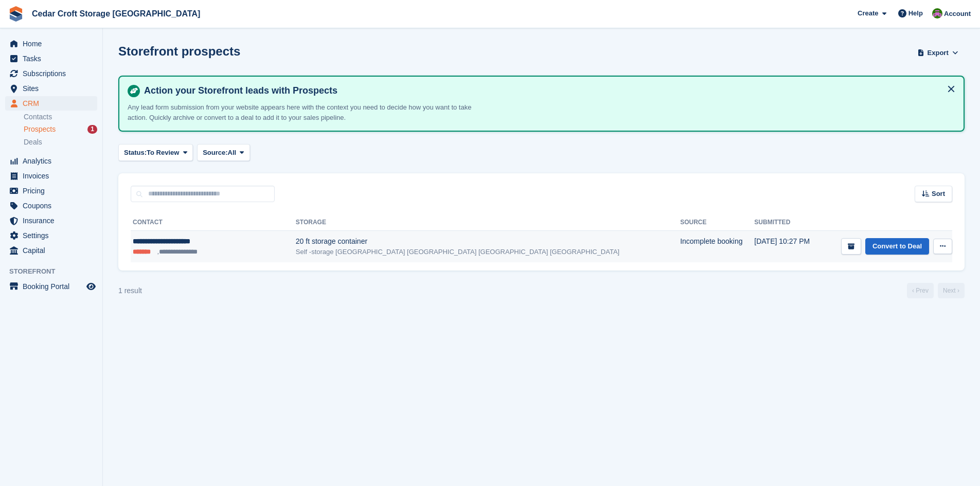 The width and height of the screenshot is (980, 486). What do you see at coordinates (938, 194) in the screenshot?
I see `span: Sort` at bounding box center [938, 194].